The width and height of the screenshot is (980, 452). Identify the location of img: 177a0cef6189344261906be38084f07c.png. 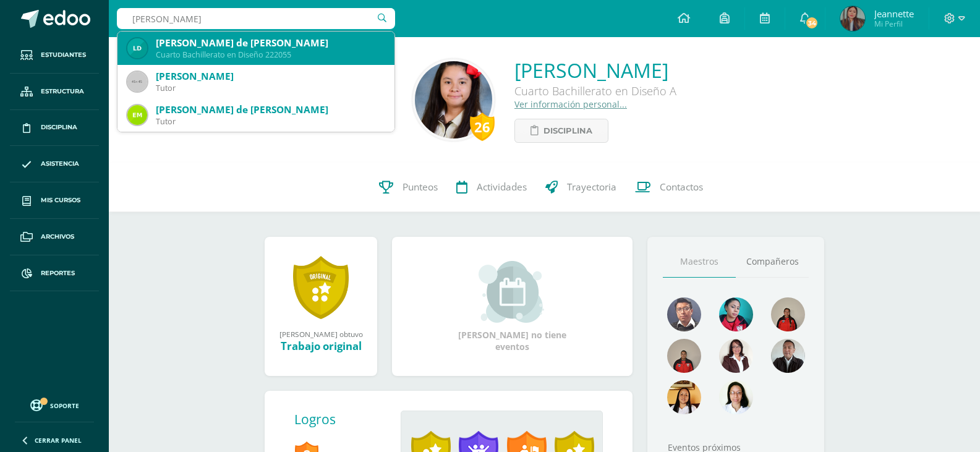
(683, 355).